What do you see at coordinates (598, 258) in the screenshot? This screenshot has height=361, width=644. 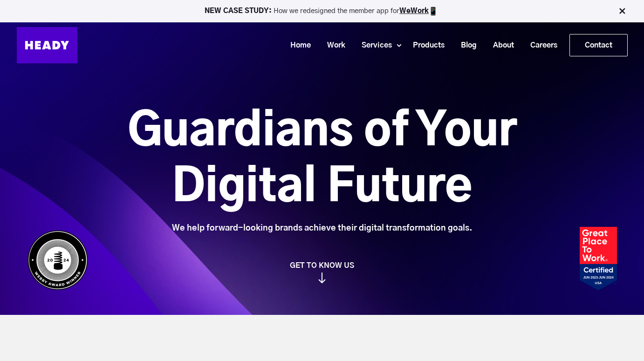 I see `img: Heady_2023_Certification_Badge` at bounding box center [598, 258].